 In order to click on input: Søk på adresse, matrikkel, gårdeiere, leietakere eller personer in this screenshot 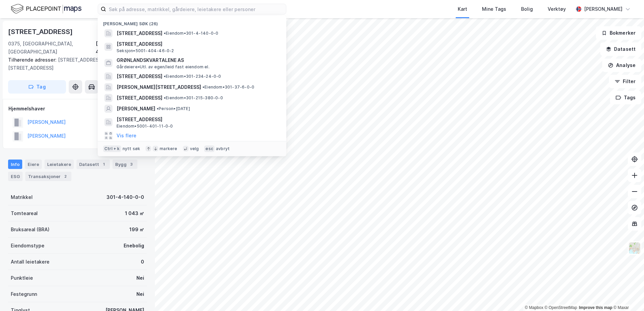, I will do `click(196, 9)`.